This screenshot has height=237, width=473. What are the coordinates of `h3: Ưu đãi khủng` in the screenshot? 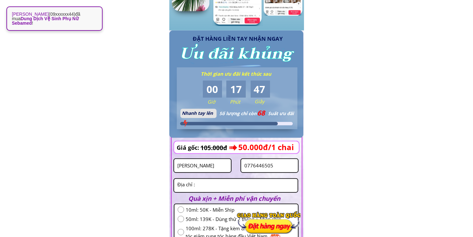 It's located at (236, 54).